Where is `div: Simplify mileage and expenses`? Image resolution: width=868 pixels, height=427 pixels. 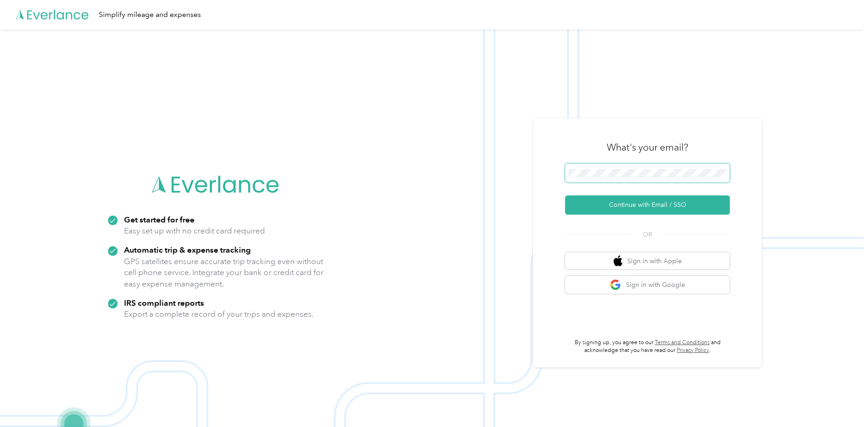 div: Simplify mileage and expenses is located at coordinates (149, 15).